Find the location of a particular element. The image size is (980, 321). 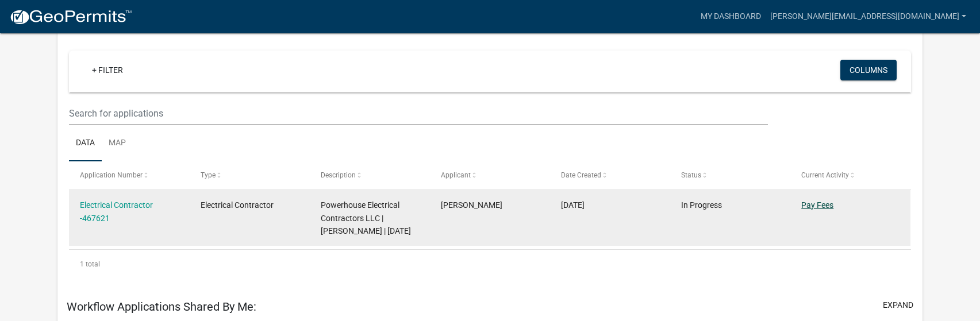

a: Data is located at coordinates (85, 144).